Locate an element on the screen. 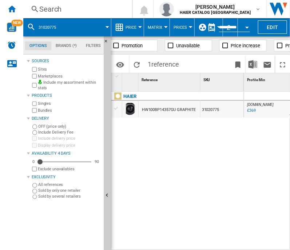  button: Open calendar is located at coordinates (247, 26).